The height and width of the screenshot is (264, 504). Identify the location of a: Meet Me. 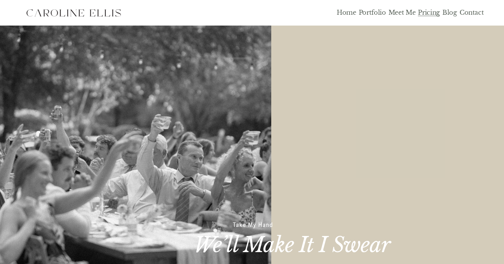
(402, 13).